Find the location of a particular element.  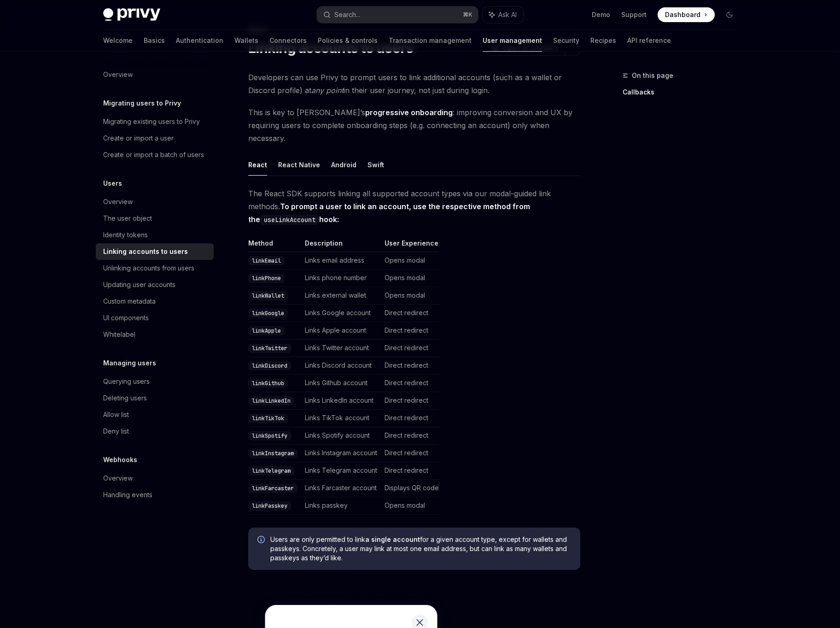

span: ⌘ K is located at coordinates (467, 15).